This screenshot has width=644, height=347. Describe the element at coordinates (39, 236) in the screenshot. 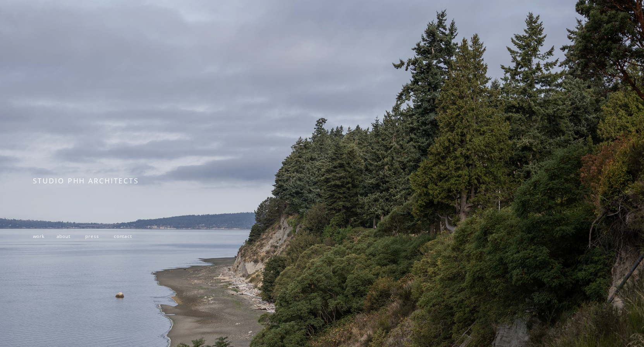

I see `span: work` at that location.